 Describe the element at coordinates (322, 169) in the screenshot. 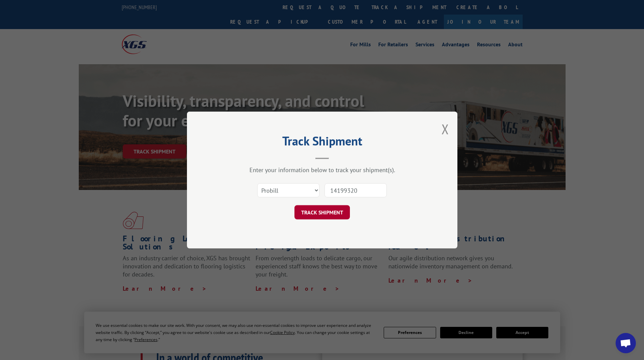

I see `div: Enter your information below to track your shipment(s).` at that location.